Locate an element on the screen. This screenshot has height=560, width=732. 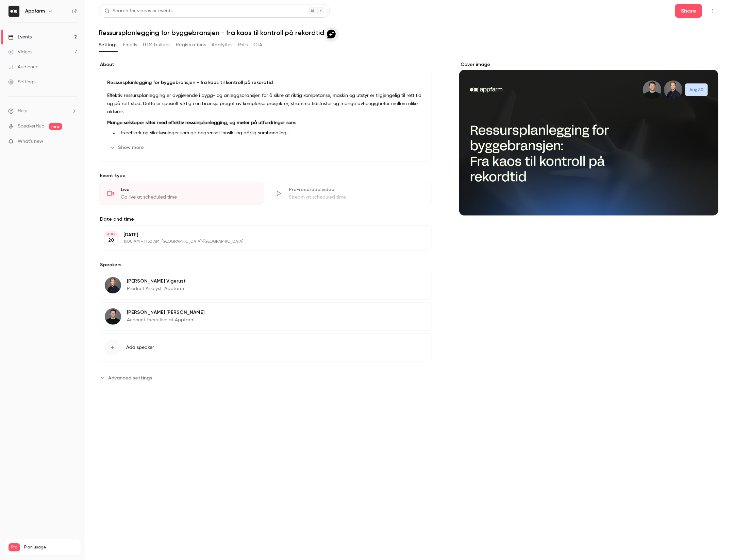
section: Cover image is located at coordinates (589, 138).